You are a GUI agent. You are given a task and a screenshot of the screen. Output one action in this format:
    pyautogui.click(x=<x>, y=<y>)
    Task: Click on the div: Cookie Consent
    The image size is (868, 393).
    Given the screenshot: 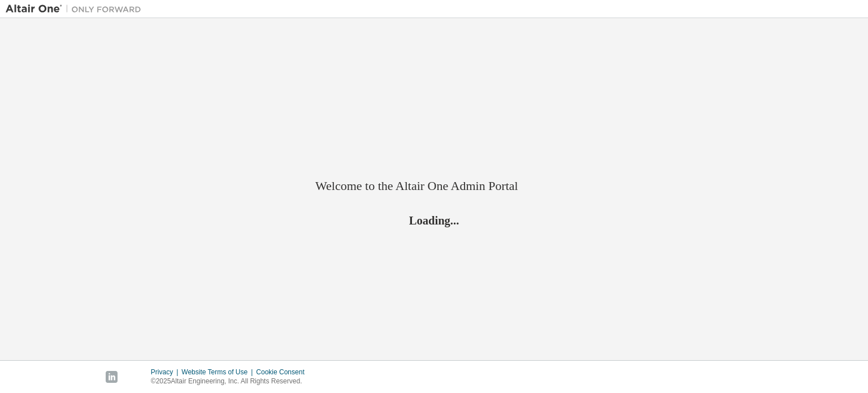 What is the action you would take?
    pyautogui.click(x=283, y=373)
    